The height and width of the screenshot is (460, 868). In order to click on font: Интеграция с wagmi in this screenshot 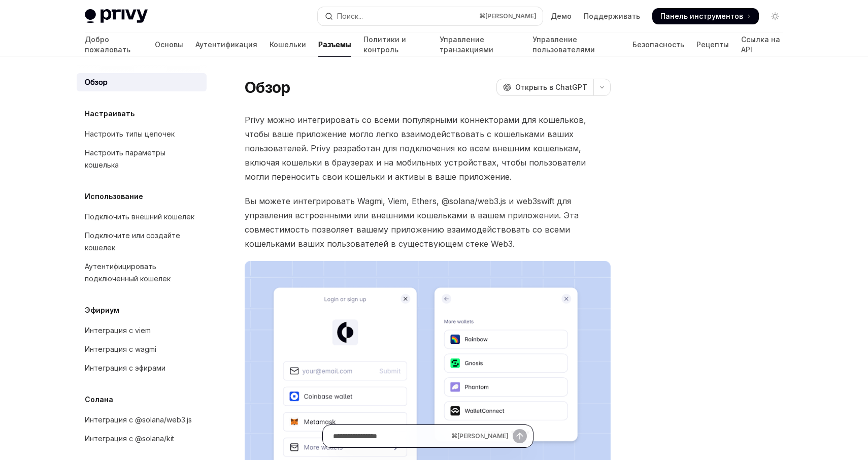, I will do `click(120, 349)`.